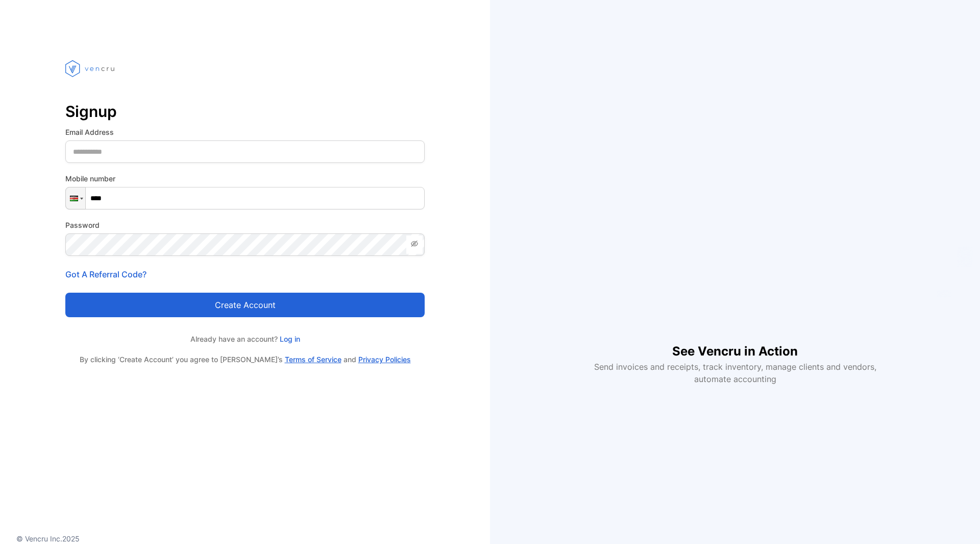  I want to click on img: vencru logo, so click(91, 69).